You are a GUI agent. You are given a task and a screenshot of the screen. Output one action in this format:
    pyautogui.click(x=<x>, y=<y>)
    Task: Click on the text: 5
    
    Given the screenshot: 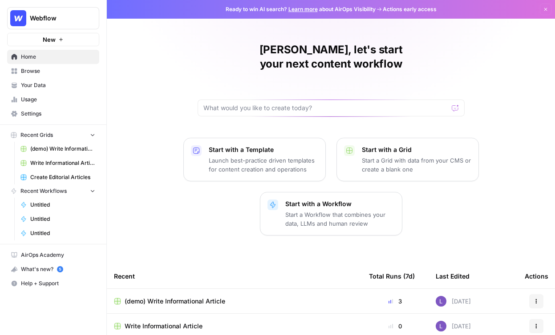 What is the action you would take?
    pyautogui.click(x=60, y=270)
    